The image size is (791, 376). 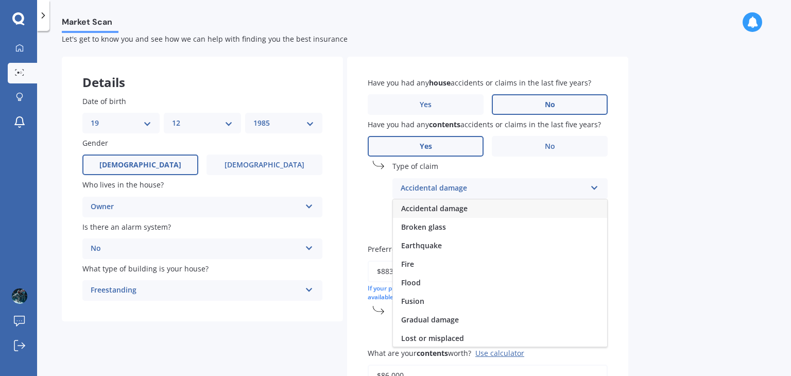 I want to click on div: No, so click(x=196, y=249).